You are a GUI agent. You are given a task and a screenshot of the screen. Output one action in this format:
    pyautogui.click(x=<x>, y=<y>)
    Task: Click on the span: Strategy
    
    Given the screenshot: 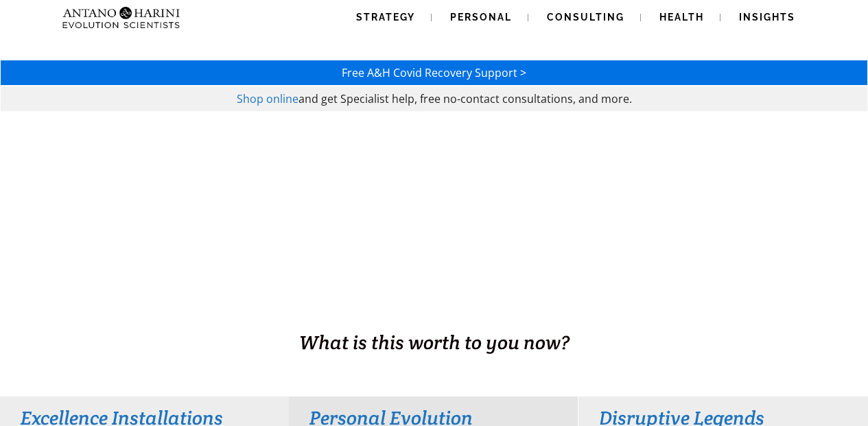 What is the action you would take?
    pyautogui.click(x=386, y=17)
    